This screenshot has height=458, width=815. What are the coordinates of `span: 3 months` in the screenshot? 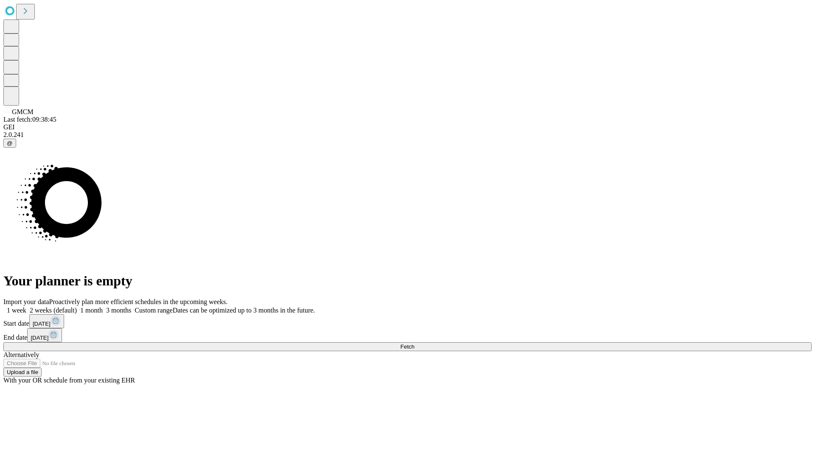 It's located at (118, 310).